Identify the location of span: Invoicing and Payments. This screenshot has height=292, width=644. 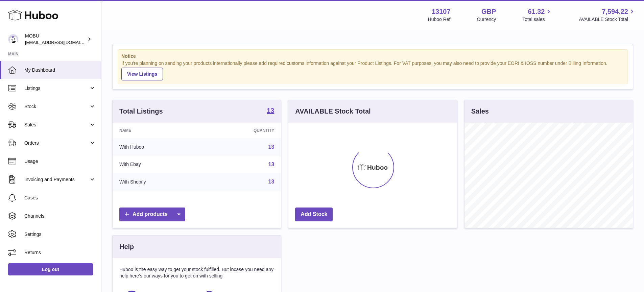
(56, 179).